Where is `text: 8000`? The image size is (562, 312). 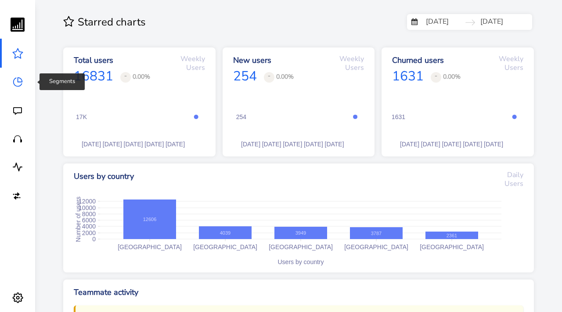
text: 8000 is located at coordinates (89, 214).